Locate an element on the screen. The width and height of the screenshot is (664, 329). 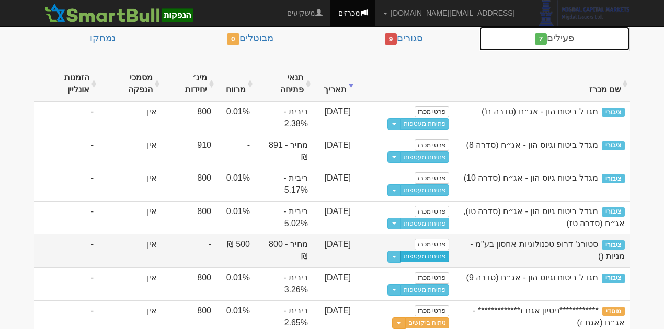
a: מבוטלים is located at coordinates (250, 39).